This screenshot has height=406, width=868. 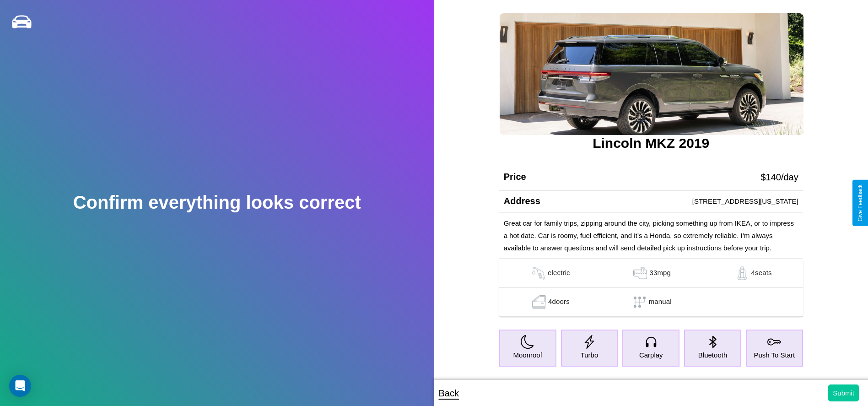 What do you see at coordinates (20, 386) in the screenshot?
I see `div: Open Intercom Messenger` at bounding box center [20, 386].